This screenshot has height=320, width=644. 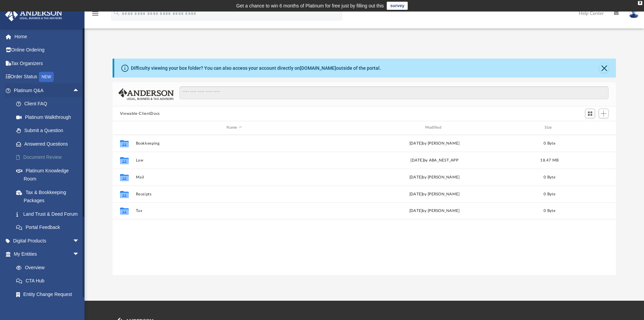 What do you see at coordinates (49, 104) in the screenshot?
I see `a: Client FAQ` at bounding box center [49, 104].